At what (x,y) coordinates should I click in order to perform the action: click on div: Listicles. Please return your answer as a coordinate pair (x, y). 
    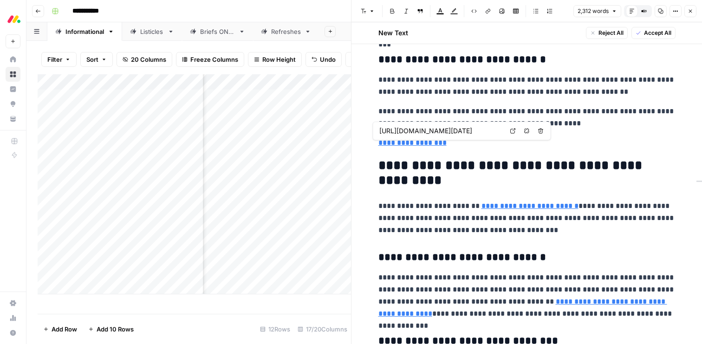
    Looking at the image, I should click on (152, 32).